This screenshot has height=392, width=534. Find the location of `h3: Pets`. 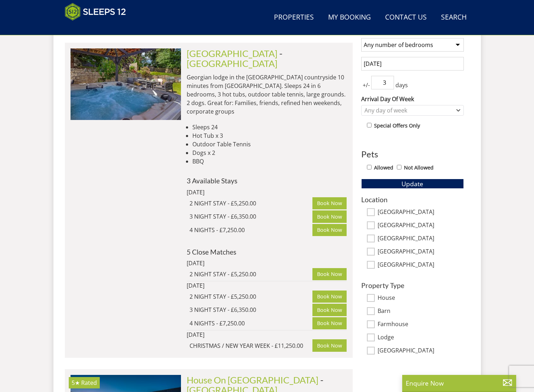

h3: Pets is located at coordinates (413, 154).